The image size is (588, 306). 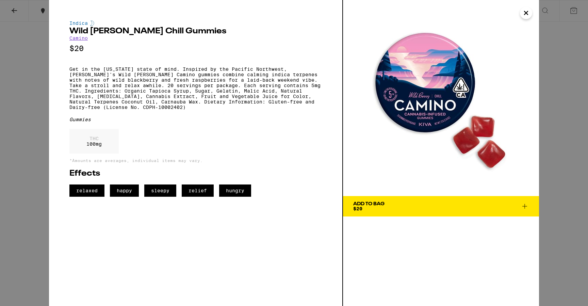 I want to click on span: $20, so click(x=358, y=209).